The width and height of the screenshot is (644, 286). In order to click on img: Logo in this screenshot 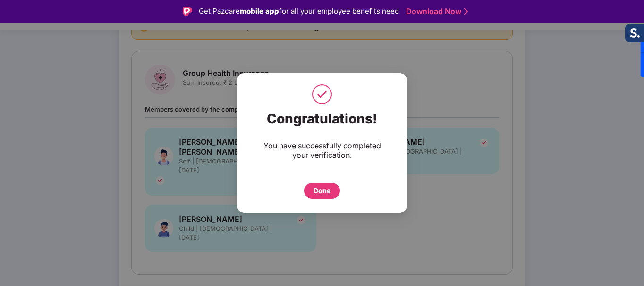, I will do `click(187, 11)`.